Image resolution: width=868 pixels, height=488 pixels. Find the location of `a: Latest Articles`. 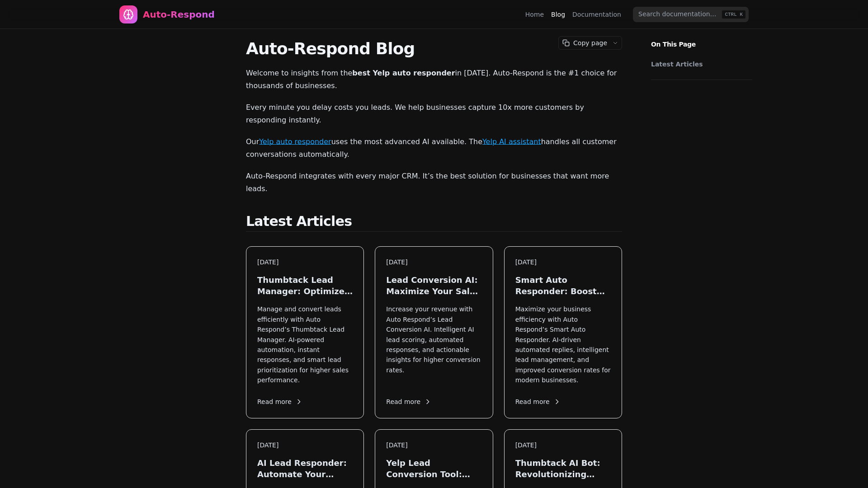

a: Latest Articles is located at coordinates (699, 64).